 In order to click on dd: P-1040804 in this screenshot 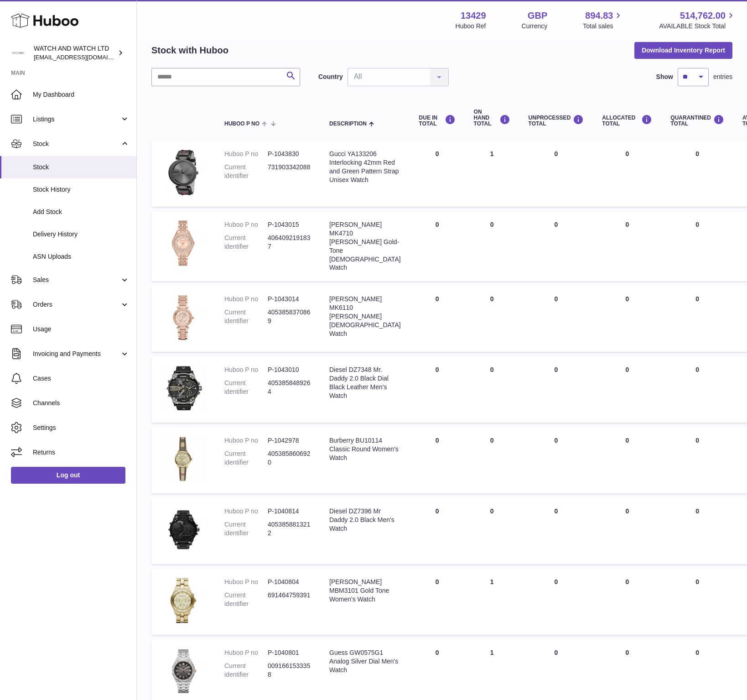, I will do `click(289, 582)`.